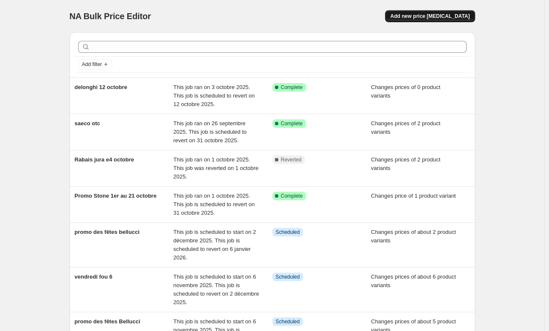  I want to click on span: Changes prices of about 2 product variants, so click(413, 236).